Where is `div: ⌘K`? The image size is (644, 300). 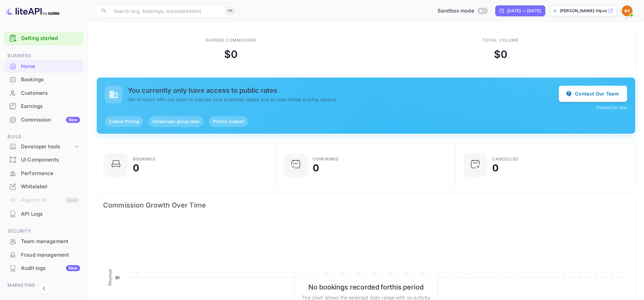 div: ⌘K is located at coordinates (230, 11).